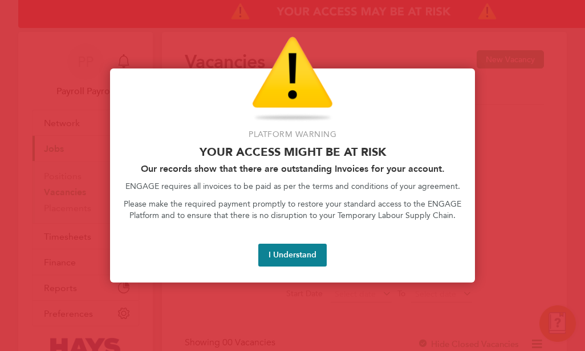 The image size is (585, 351). Describe the element at coordinates (293, 79) in the screenshot. I see `img: Warning Icon` at that location.